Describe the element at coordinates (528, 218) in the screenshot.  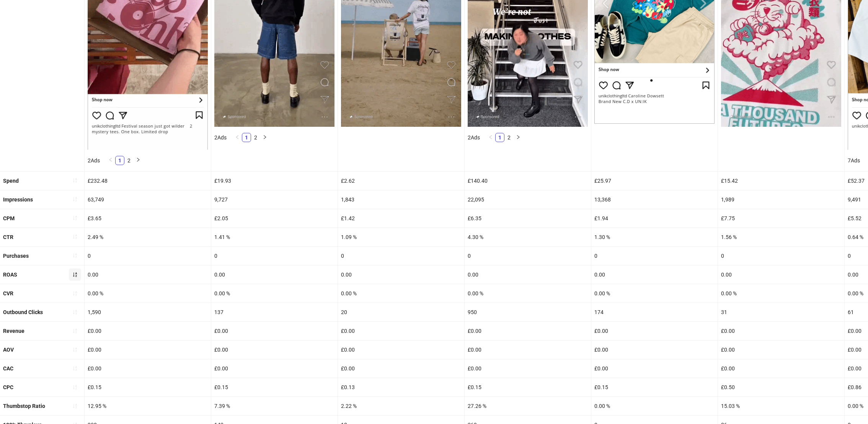
I see `div: £6.35` at that location.